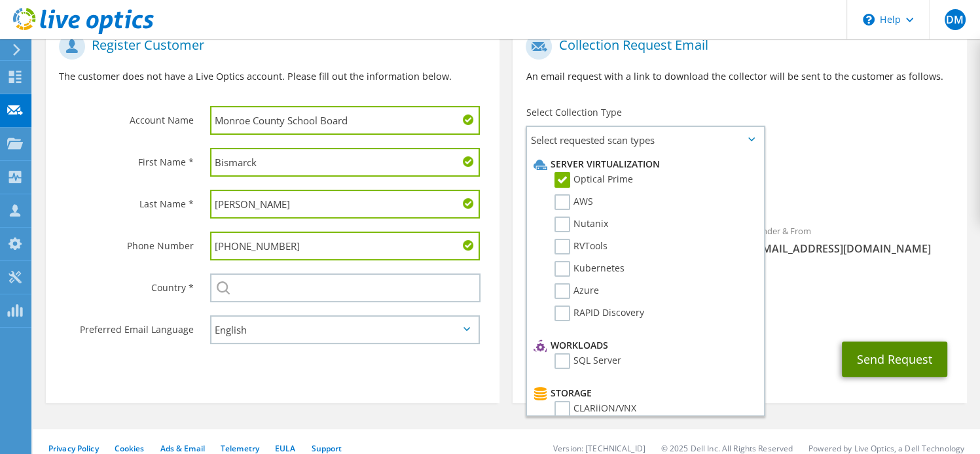  I want to click on a: Telemetry, so click(240, 448).